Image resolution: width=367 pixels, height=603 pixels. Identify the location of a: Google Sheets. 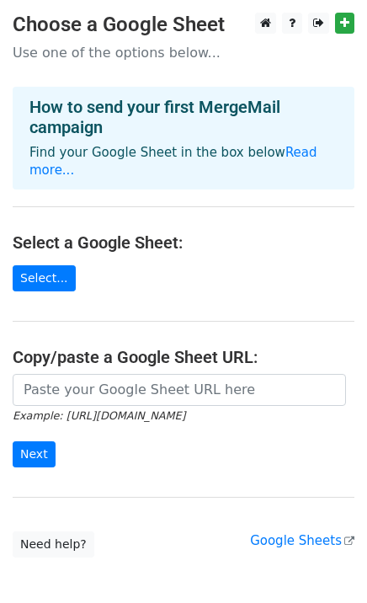
(302, 540).